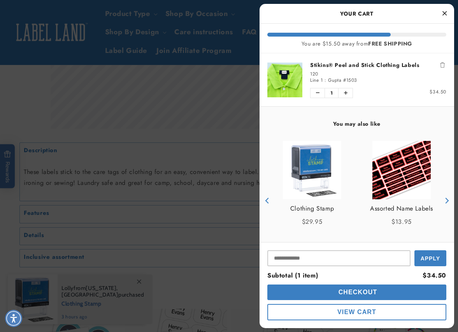 The height and width of the screenshot is (332, 458). I want to click on div: 120, so click(379, 74).